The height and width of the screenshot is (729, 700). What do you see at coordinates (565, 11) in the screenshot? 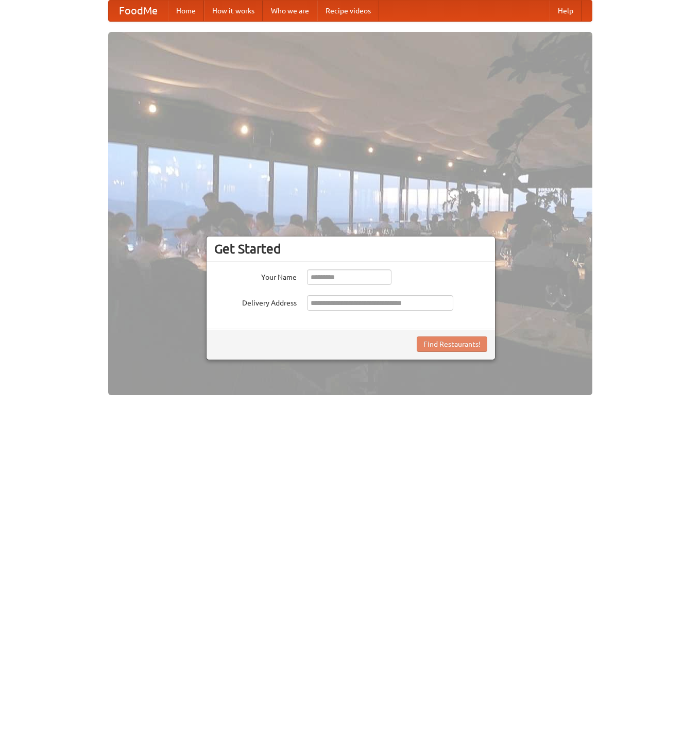
I see `a: Help` at bounding box center [565, 11].